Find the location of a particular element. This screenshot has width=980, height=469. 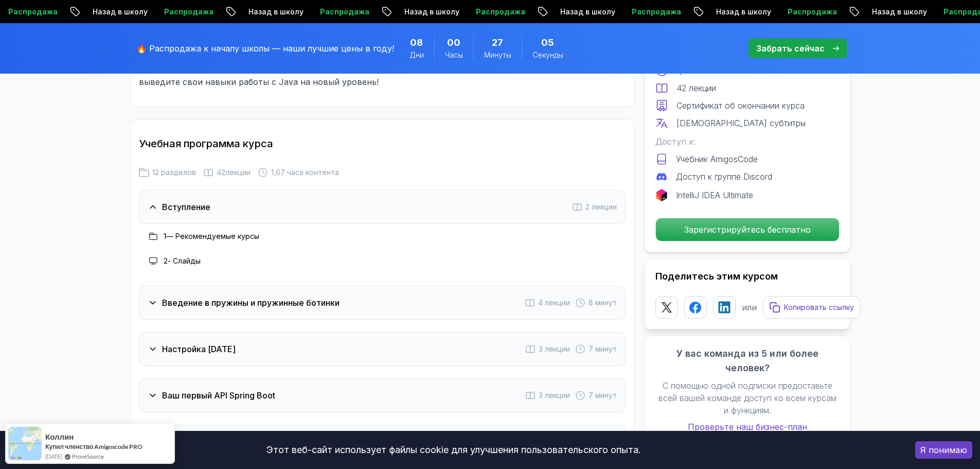

font: Забрать сейчас is located at coordinates (791, 49).